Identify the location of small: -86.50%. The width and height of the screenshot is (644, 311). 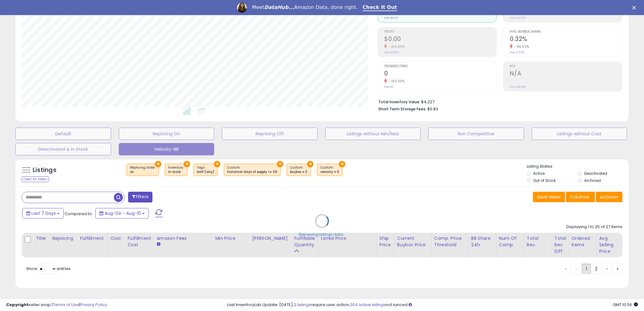
(521, 46).